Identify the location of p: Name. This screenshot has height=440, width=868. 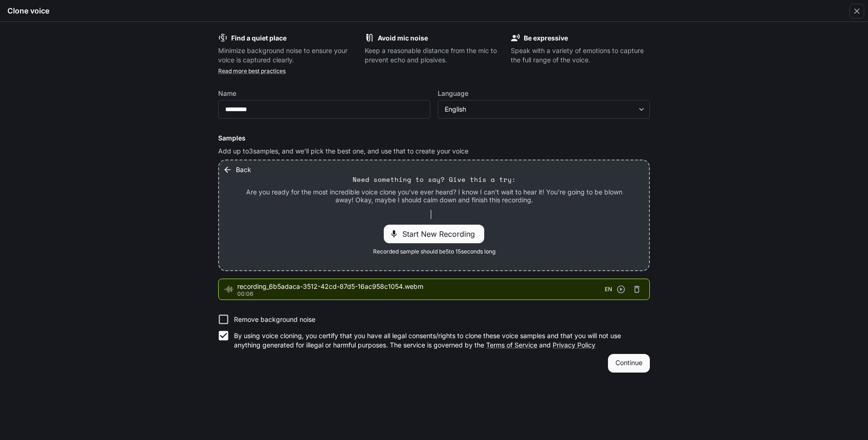
(227, 94).